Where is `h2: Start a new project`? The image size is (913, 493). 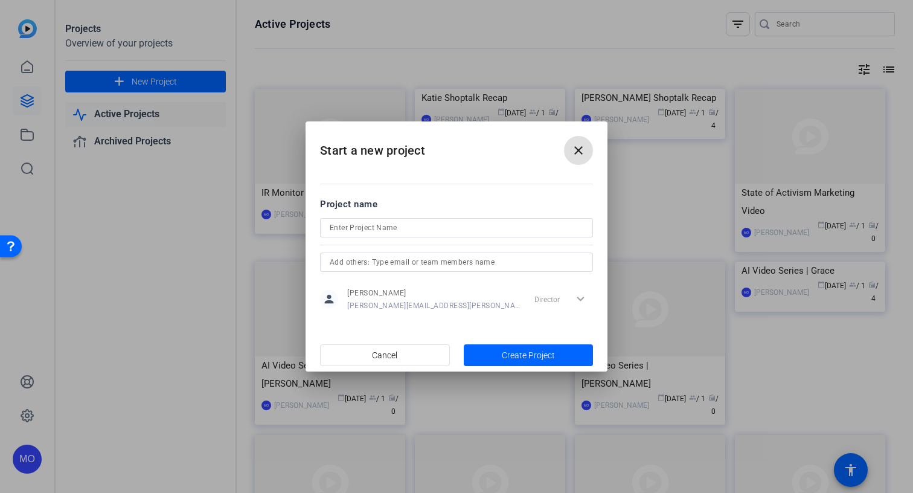 h2: Start a new project is located at coordinates (456, 145).